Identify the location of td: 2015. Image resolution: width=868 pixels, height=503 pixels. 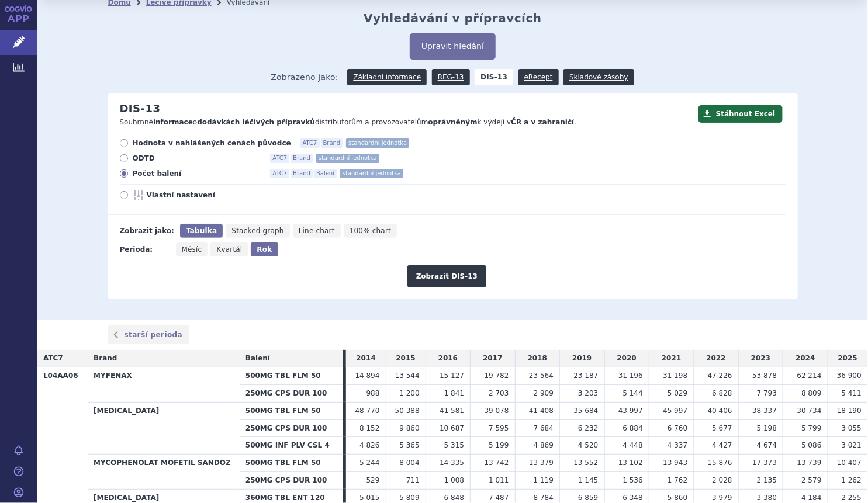
(405, 358).